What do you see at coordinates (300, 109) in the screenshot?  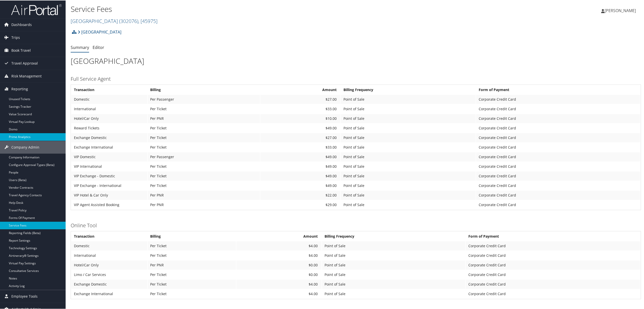 I see `td: $33.00` at bounding box center [300, 109].